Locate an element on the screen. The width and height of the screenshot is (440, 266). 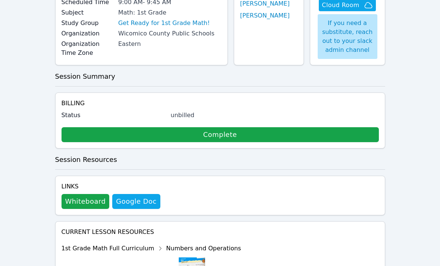
label: Status is located at coordinates (114, 116).